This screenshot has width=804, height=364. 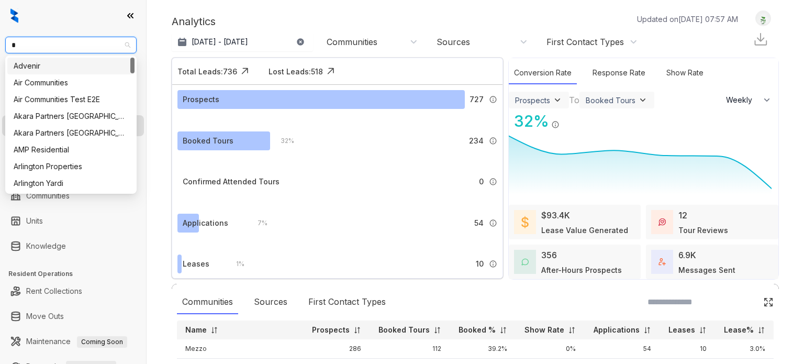 I want to click on a: Knowledge, so click(x=46, y=246).